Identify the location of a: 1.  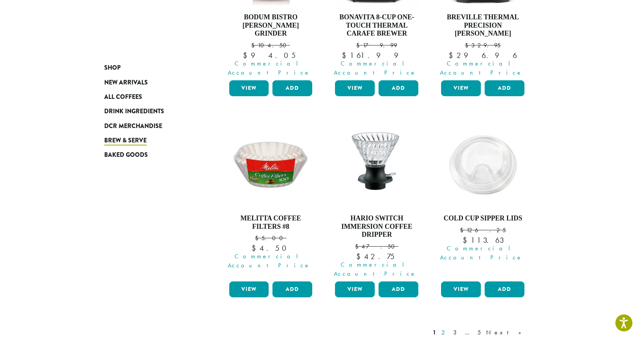
(435, 333).